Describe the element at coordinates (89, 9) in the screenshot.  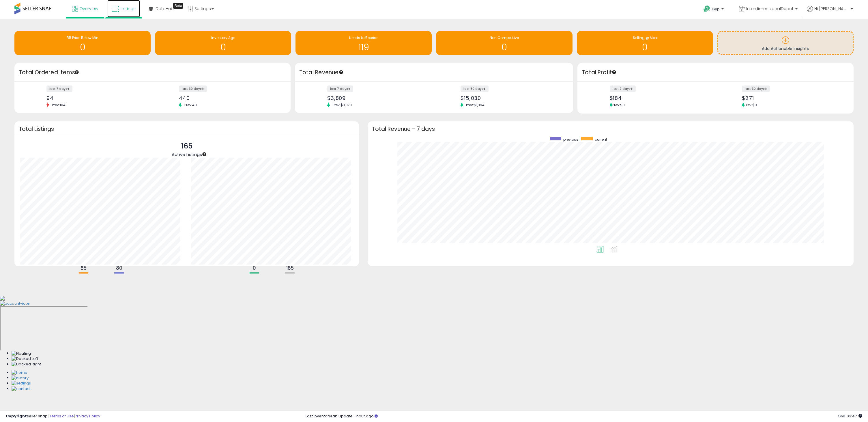
I see `span: Overview` at that location.